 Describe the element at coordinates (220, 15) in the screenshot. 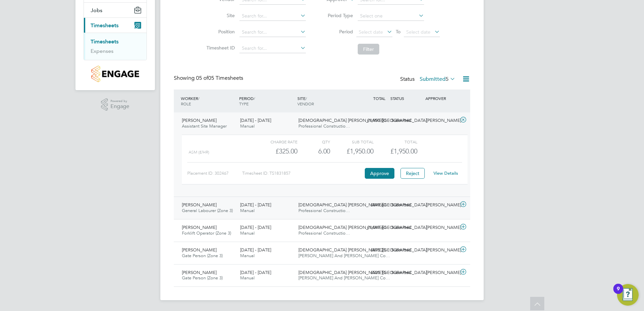

I see `label: Site` at that location.